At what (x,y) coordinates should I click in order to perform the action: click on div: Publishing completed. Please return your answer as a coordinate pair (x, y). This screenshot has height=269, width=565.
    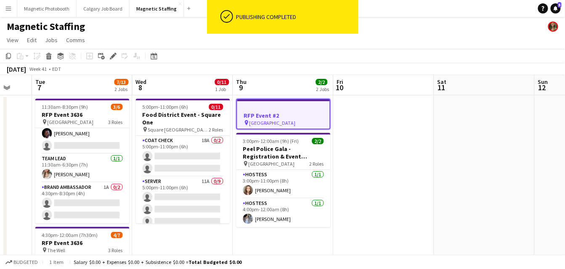
    Looking at the image, I should click on (296, 17).